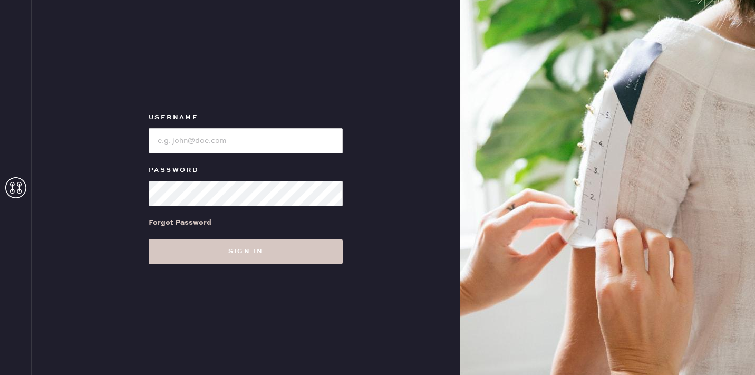 This screenshot has width=755, height=375. Describe the element at coordinates (180, 223) in the screenshot. I see `a: Forgot Password` at that location.